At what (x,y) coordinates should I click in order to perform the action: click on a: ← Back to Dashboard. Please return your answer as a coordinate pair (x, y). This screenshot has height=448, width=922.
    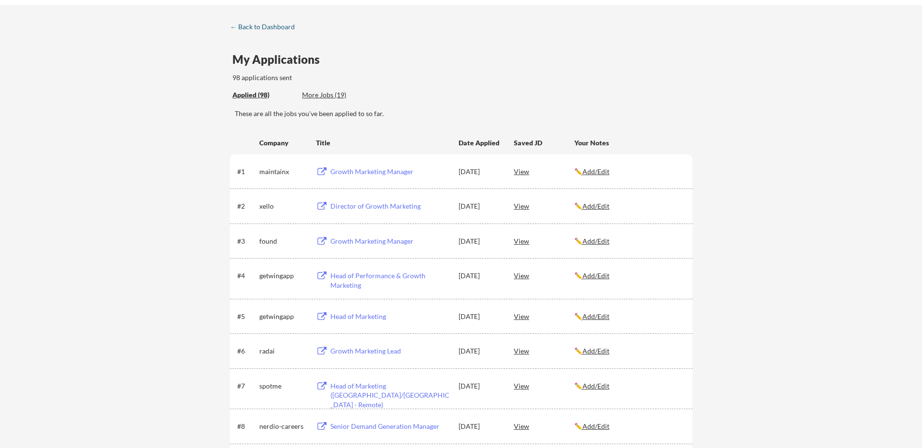
    Looking at the image, I should click on (266, 28).